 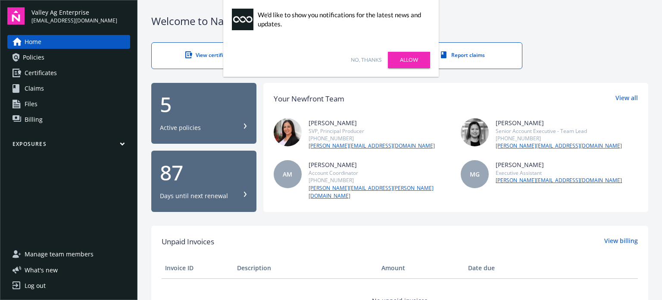 I want to click on a: View certificates, so click(x=211, y=56).